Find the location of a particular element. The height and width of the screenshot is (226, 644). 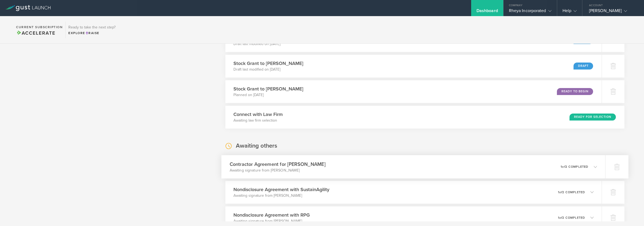

h2: Current Subscription is located at coordinates (39, 27).